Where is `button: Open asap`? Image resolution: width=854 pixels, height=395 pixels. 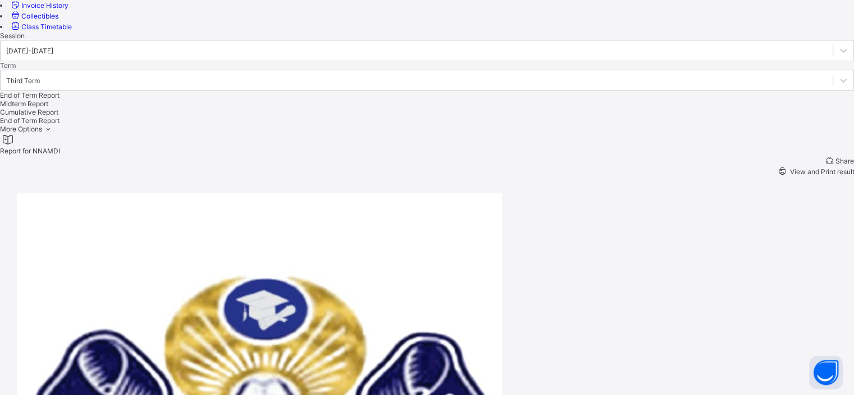 button: Open asap is located at coordinates (826, 372).